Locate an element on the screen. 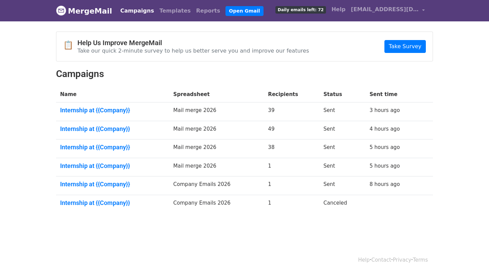 The height and width of the screenshot is (264, 489). td: Canceled is located at coordinates (343, 205).